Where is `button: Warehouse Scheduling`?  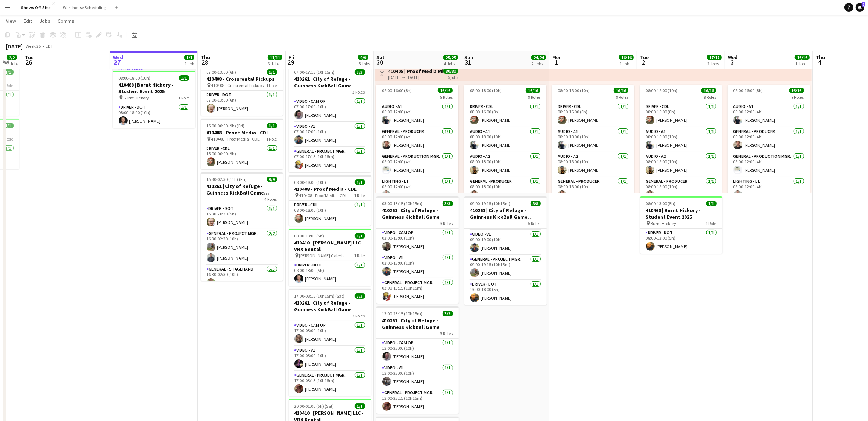 button: Warehouse Scheduling is located at coordinates (85, 8).